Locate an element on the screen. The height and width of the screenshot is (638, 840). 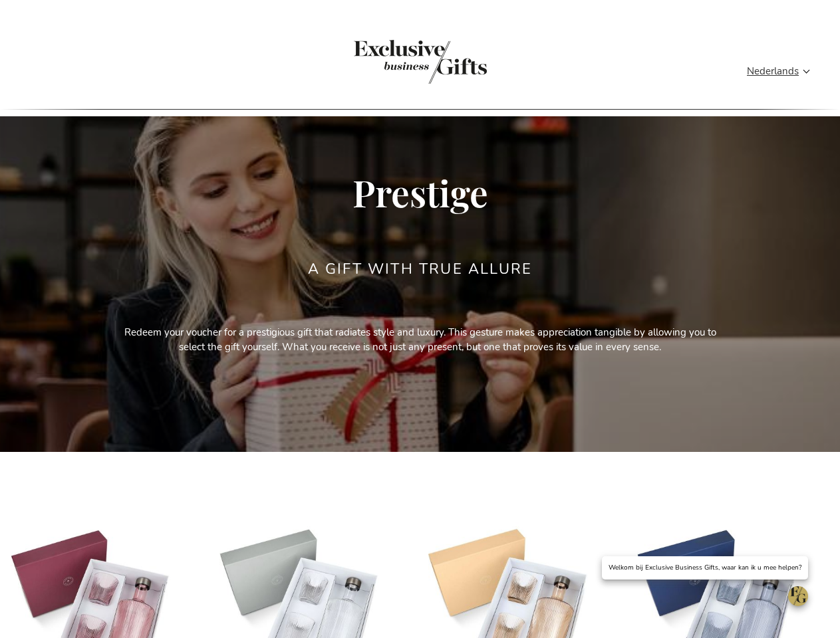
p: Redeem your voucher for a prestigious gift that radiates style and luxury. This gesture makes app... is located at coordinates (420, 339).